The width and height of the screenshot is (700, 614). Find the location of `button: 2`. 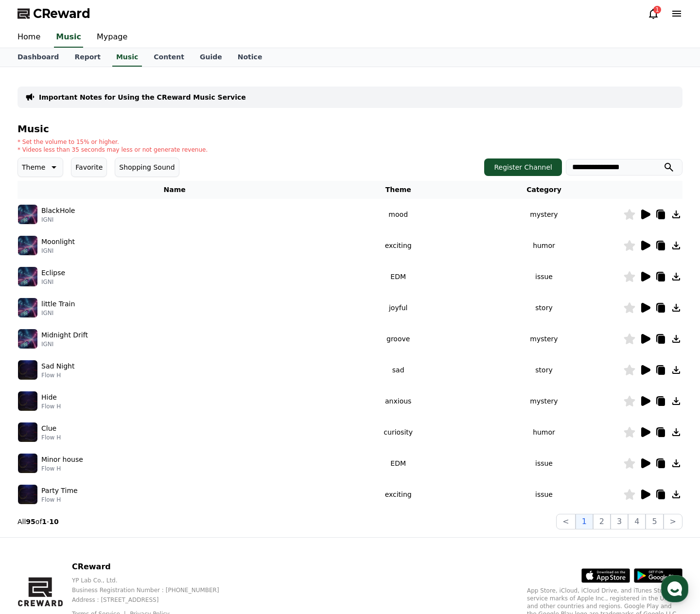

button: 2 is located at coordinates (602, 522).